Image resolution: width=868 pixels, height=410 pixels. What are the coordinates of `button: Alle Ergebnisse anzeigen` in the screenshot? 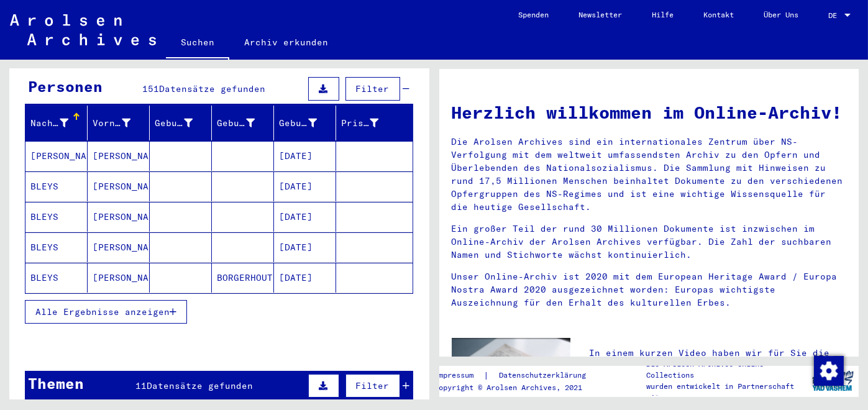 It's located at (105, 312).